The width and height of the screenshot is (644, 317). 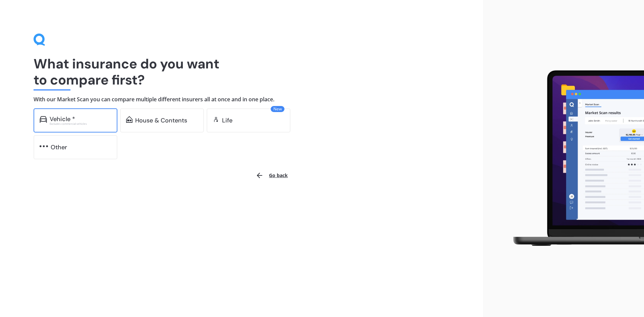 I want to click on img: home-and-contents.b802091223b8502ef2dd.svg, so click(x=129, y=119).